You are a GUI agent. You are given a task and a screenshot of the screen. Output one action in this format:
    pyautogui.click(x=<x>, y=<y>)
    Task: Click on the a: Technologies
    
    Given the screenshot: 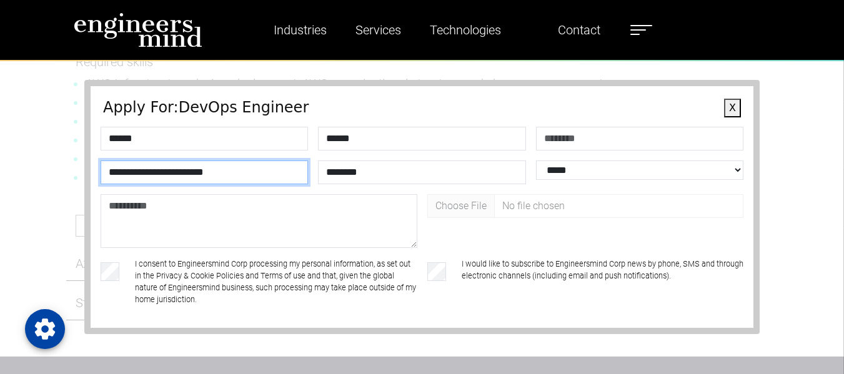 What is the action you would take?
    pyautogui.click(x=465, y=30)
    